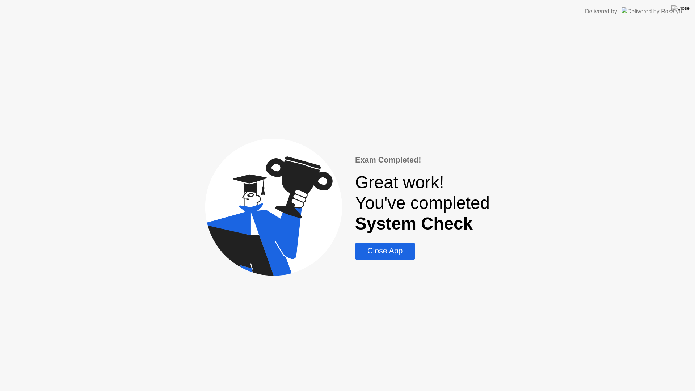 This screenshot has width=695, height=391. What do you see at coordinates (651, 11) in the screenshot?
I see `img: Delivered by Rosalyn` at bounding box center [651, 11].